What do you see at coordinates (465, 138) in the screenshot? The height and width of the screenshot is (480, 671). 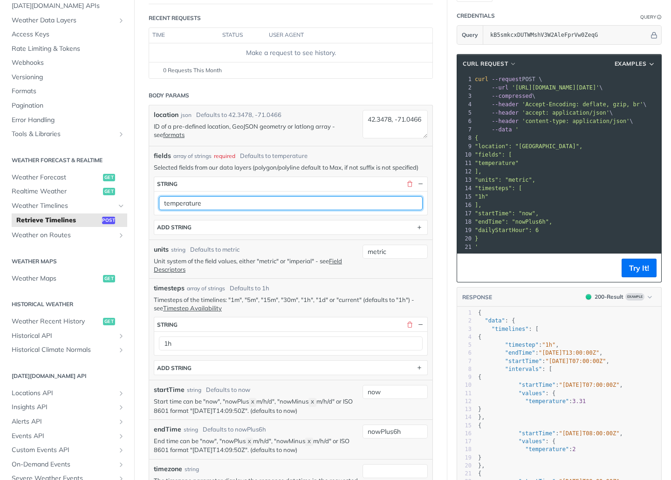 I see `div: 8` at bounding box center [465, 138].